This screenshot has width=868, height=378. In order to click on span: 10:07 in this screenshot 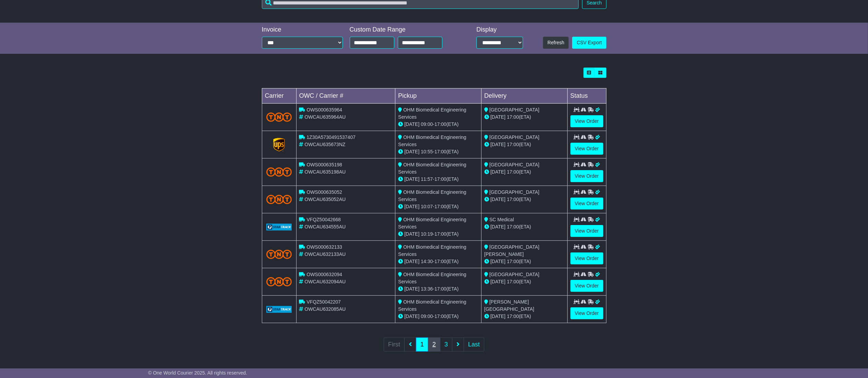, I will do `click(427, 206)`.